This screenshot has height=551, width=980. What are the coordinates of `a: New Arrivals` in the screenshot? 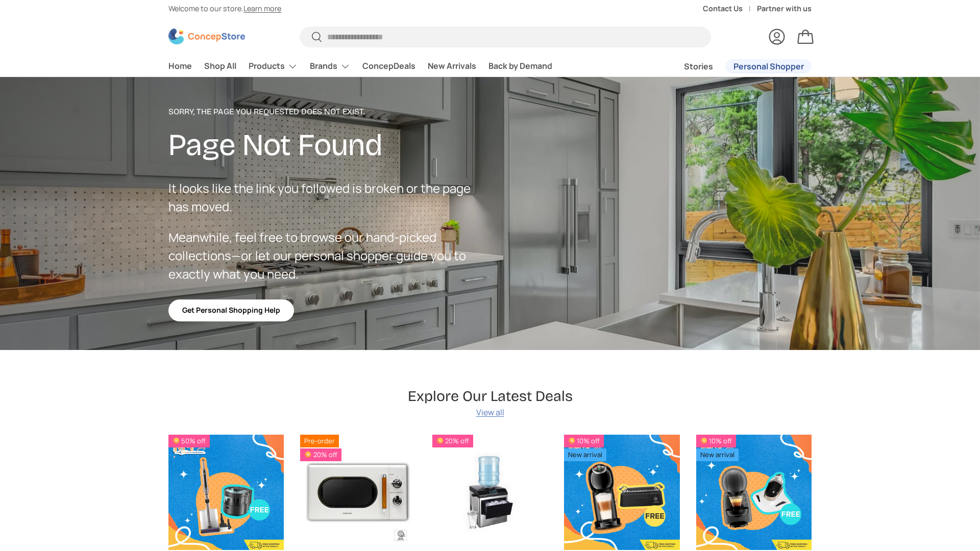 It's located at (451, 66).